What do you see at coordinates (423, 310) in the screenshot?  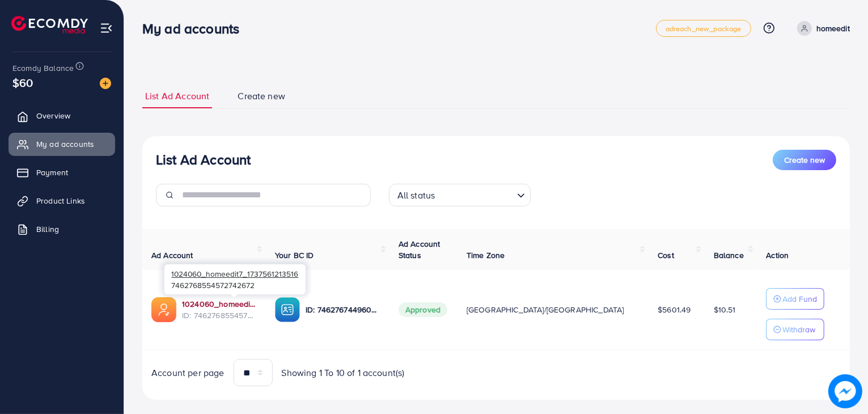 I see `span: Approved` at bounding box center [423, 310].